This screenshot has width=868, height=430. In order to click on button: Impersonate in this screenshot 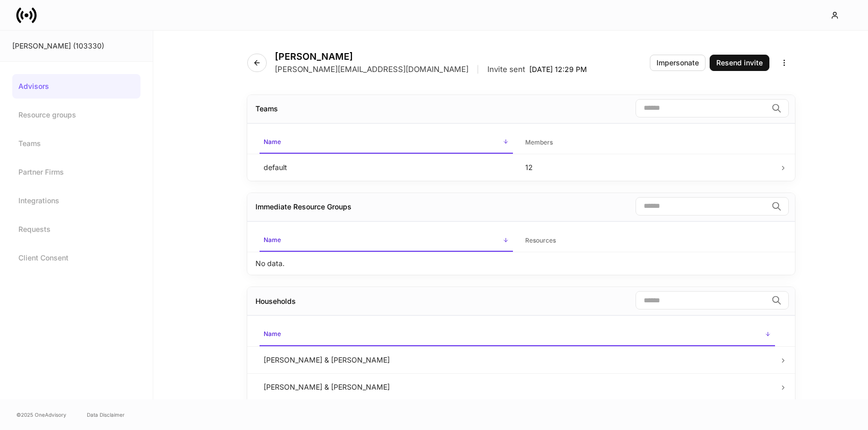, I will do `click(677, 63)`.